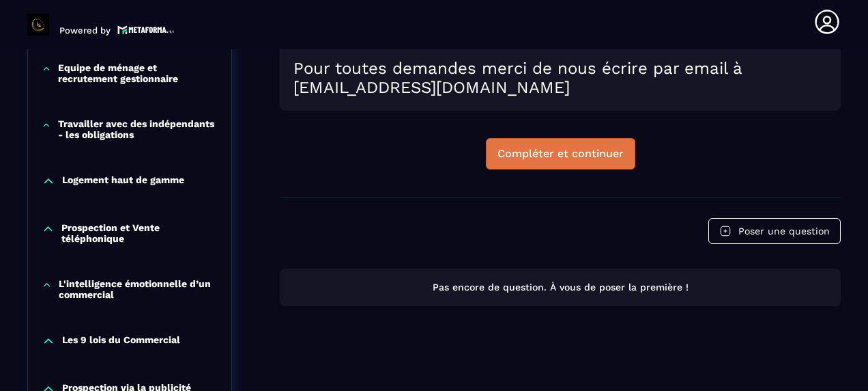 Image resolution: width=868 pixels, height=391 pixels. What do you see at coordinates (138, 73) in the screenshot?
I see `p: Equipe de ménage et recrutement gestionnaire` at bounding box center [138, 73].